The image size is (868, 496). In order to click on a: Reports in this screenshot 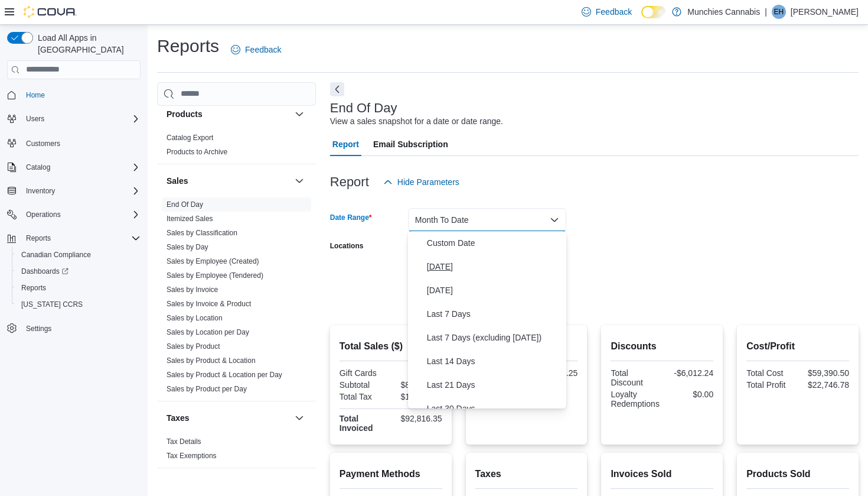, I will do `click(34, 288)`.